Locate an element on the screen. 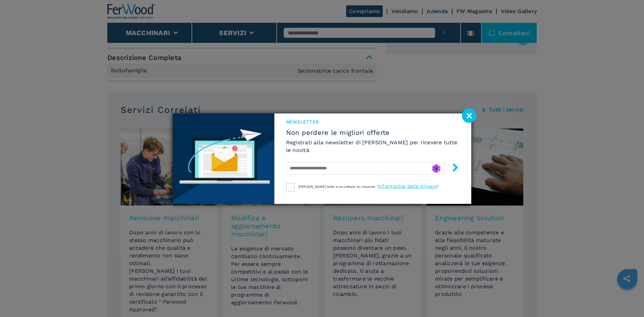 The image size is (644, 317). span: NEWSLETTER is located at coordinates (373, 122).